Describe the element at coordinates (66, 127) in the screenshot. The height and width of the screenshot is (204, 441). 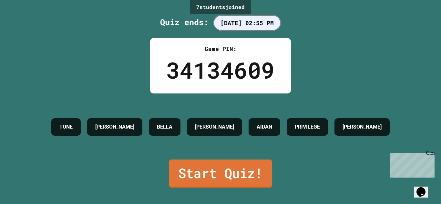
I see `h4: TONE` at that location.